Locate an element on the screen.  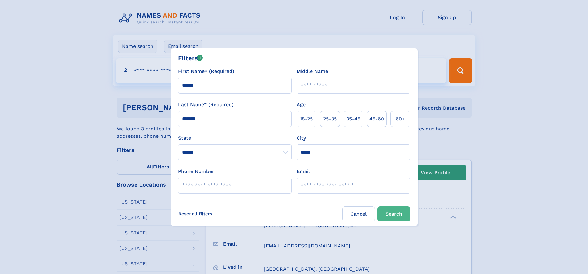
span: 35‑45 is located at coordinates (353, 119).